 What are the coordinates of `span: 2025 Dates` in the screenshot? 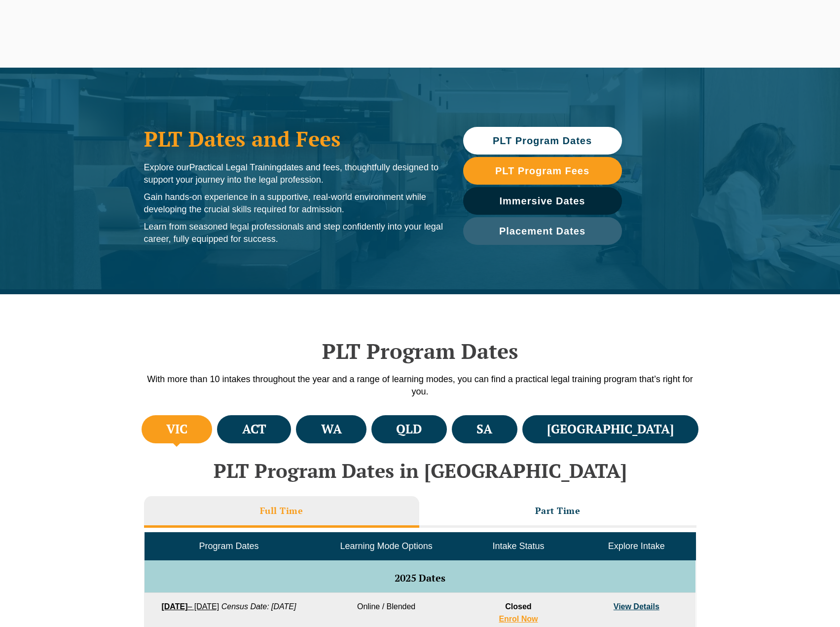 It's located at (420, 578).